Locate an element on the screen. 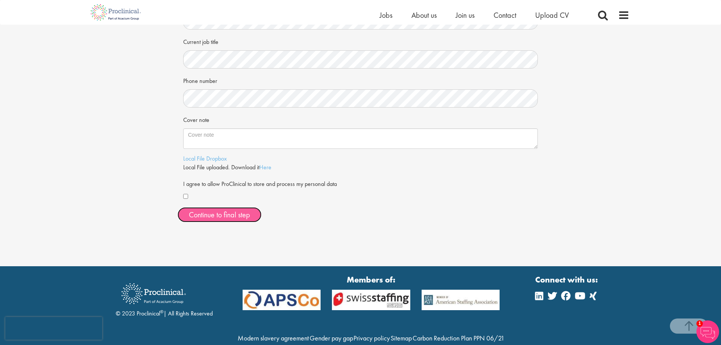  span: About us is located at coordinates (424, 15).